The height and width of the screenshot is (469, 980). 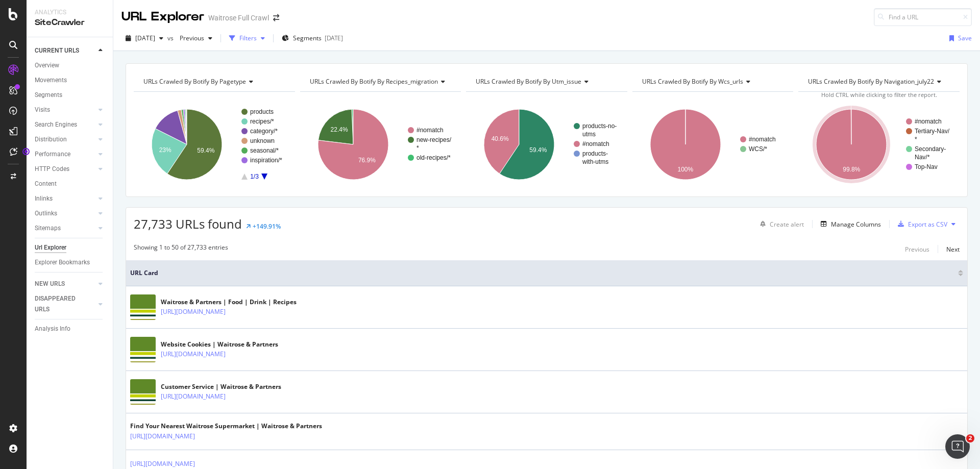 I want to click on text: old-recipes/*, so click(x=434, y=158).